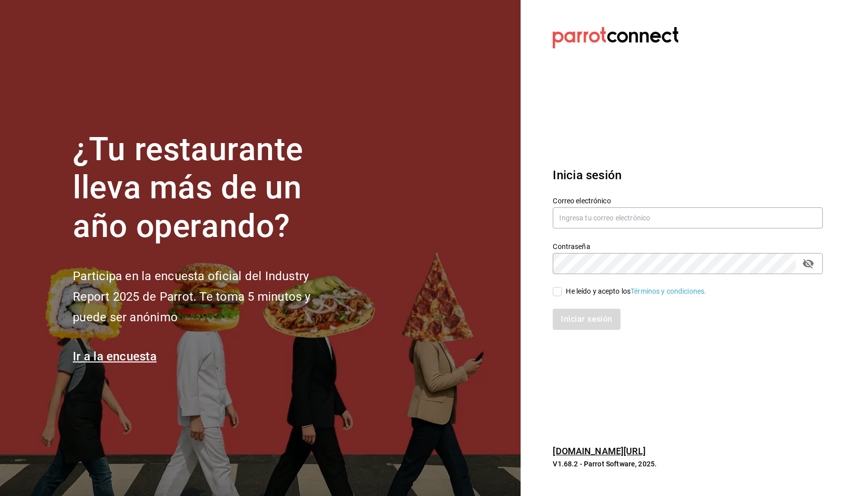  I want to click on button: passwordField, so click(808, 264).